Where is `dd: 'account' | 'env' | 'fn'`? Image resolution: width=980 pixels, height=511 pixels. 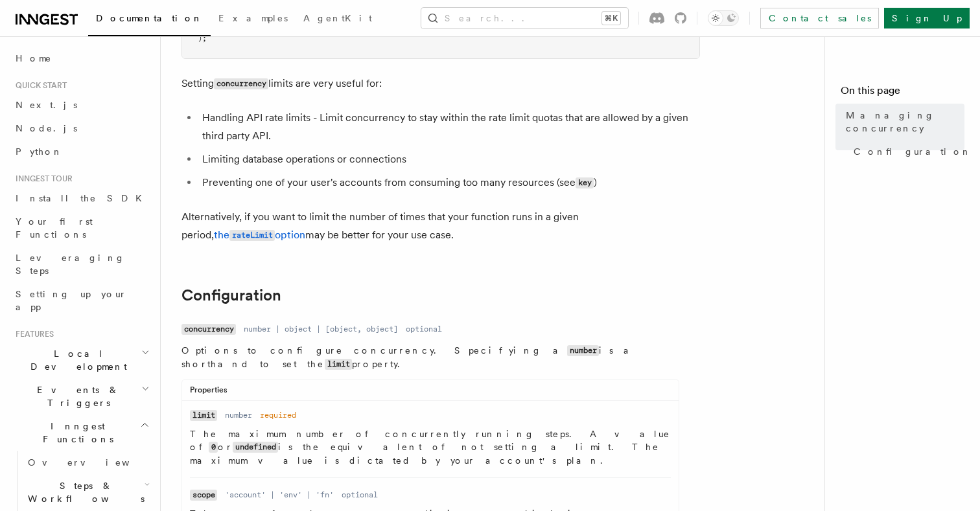
dd: 'account' | 'env' | 'fn' is located at coordinates (280, 495).